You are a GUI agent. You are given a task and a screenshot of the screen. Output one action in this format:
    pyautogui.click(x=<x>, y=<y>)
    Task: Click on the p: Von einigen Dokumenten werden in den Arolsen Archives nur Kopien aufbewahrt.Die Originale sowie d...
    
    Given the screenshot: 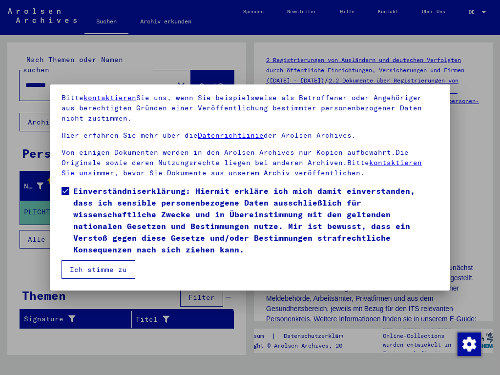 What is the action you would take?
    pyautogui.click(x=250, y=163)
    